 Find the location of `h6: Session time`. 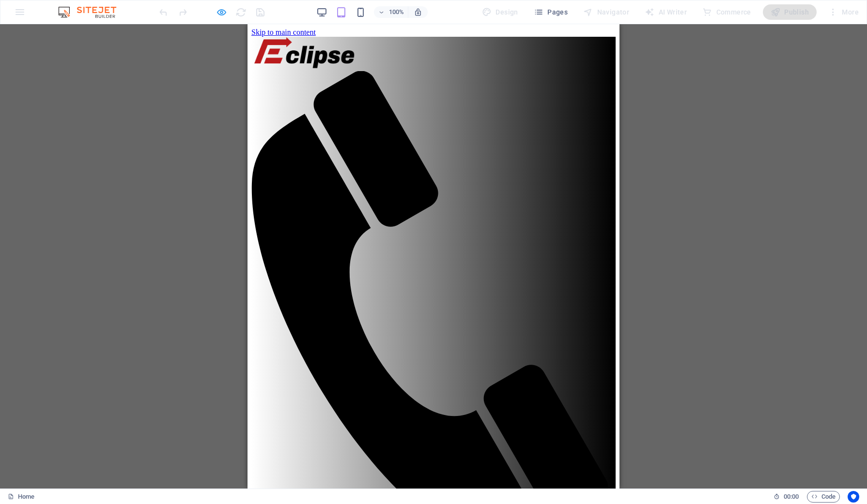

h6: Session time is located at coordinates (785, 497).